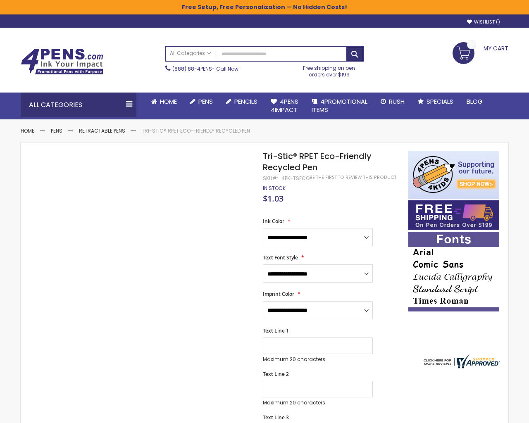 Image resolution: width=529 pixels, height=423 pixels. Describe the element at coordinates (295, 178) in the screenshot. I see `div: 4PK-TSECO` at that location.